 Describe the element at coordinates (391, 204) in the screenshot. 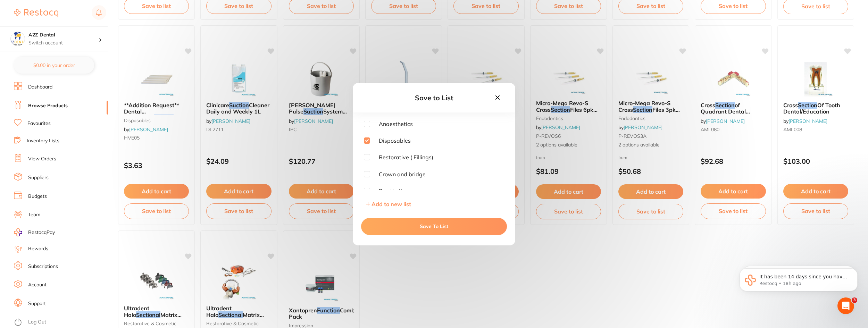

I see `span: Add to new list` at that location.